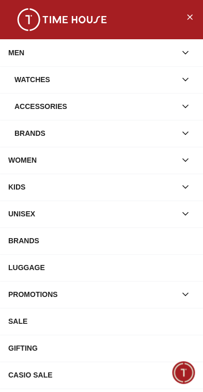  I want to click on div: Accessories, so click(95, 106).